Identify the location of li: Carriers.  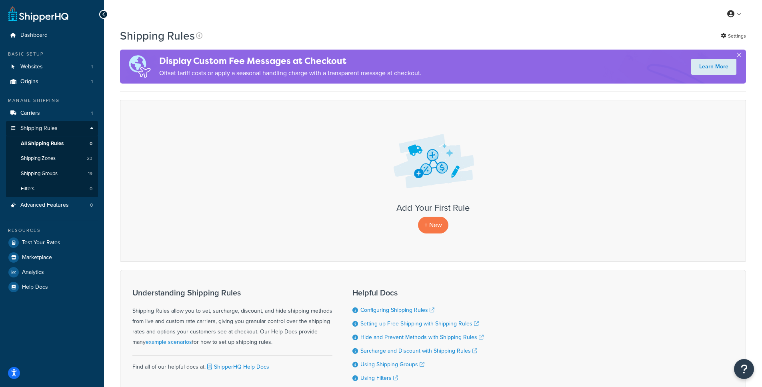
(52, 113).